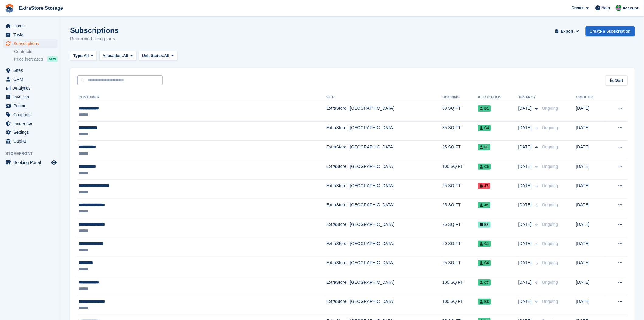  I want to click on span: Export, so click(567, 32).